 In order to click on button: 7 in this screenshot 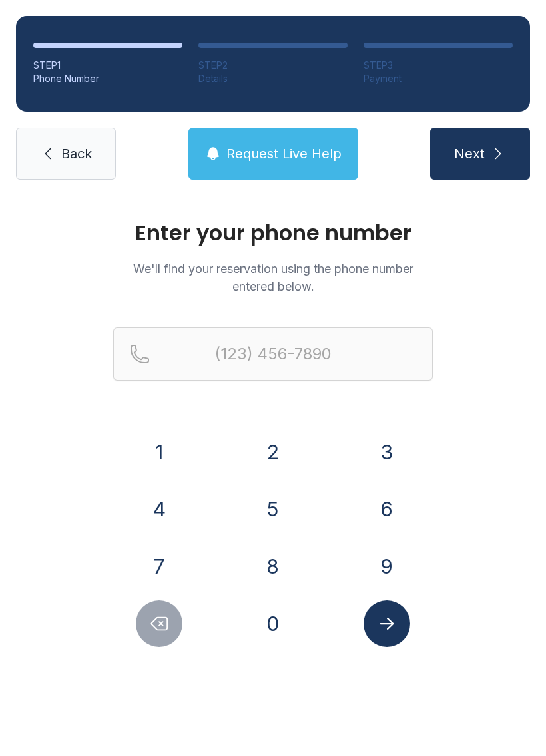, I will do `click(159, 567)`.